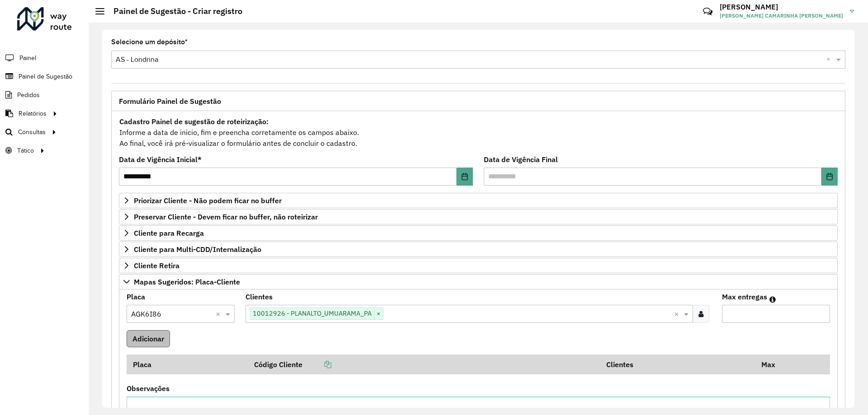 Image resolution: width=868 pixels, height=415 pixels. I want to click on span: Painel de Sugestão, so click(45, 76).